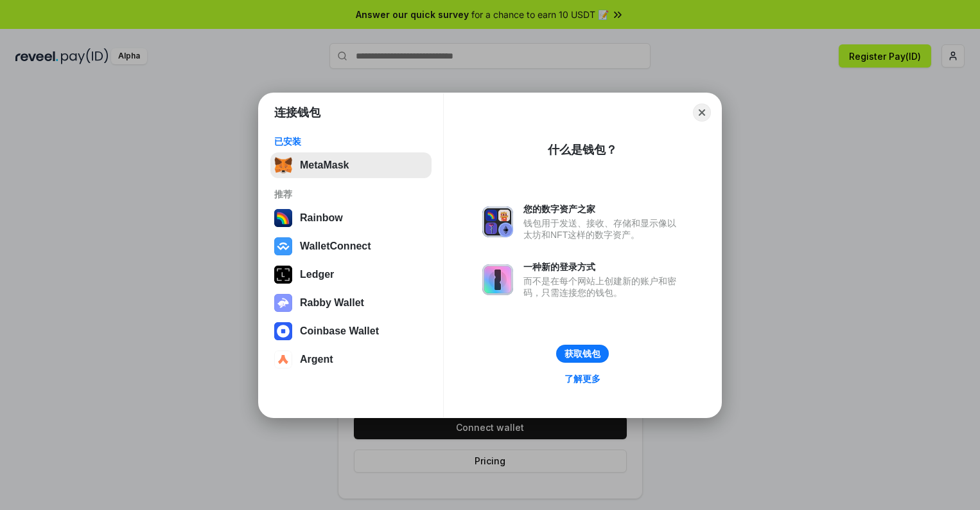 The height and width of the screenshot is (510, 980). What do you see at coordinates (339, 331) in the screenshot?
I see `div: Coinbase Wallet` at bounding box center [339, 331].